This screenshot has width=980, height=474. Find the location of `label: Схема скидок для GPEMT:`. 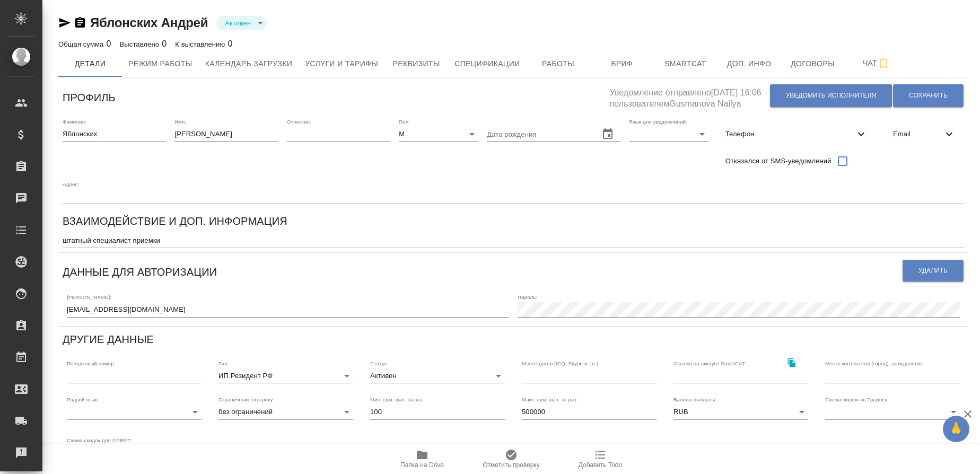

label: Схема скидок для GPEMT: is located at coordinates (99, 440).